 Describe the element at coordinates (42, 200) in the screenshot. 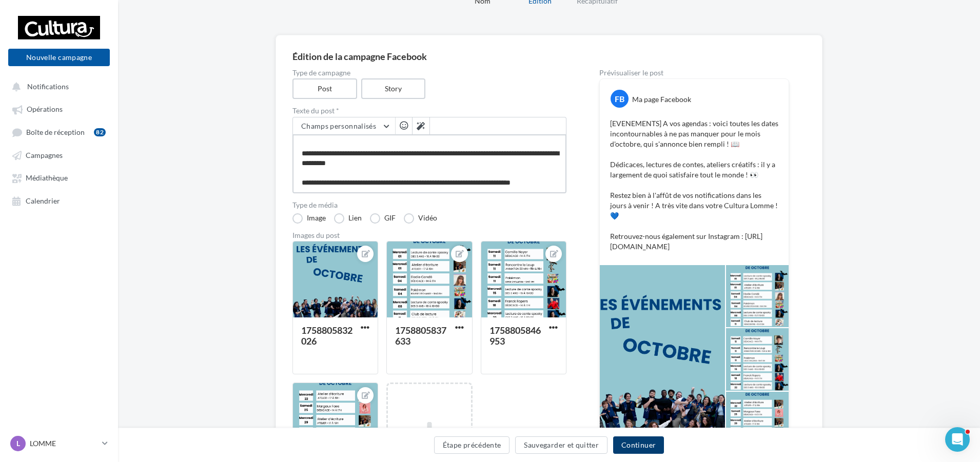

I see `span: Calendrier` at that location.